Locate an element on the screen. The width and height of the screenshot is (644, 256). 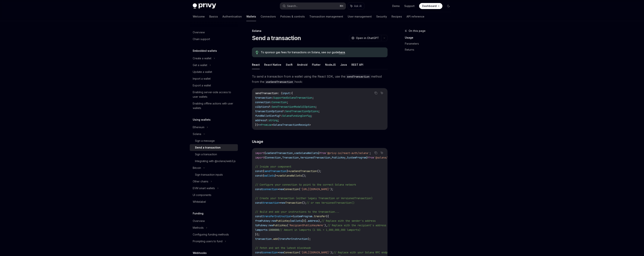
span: wallets is located at coordinates (297, 221).